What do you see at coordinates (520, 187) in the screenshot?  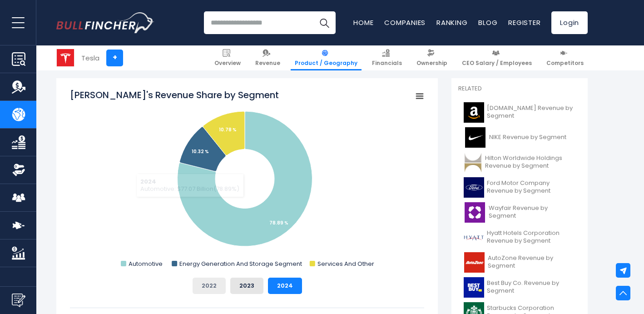 I see `a: Ford Motor Company Revenue by Segment` at bounding box center [520, 187].